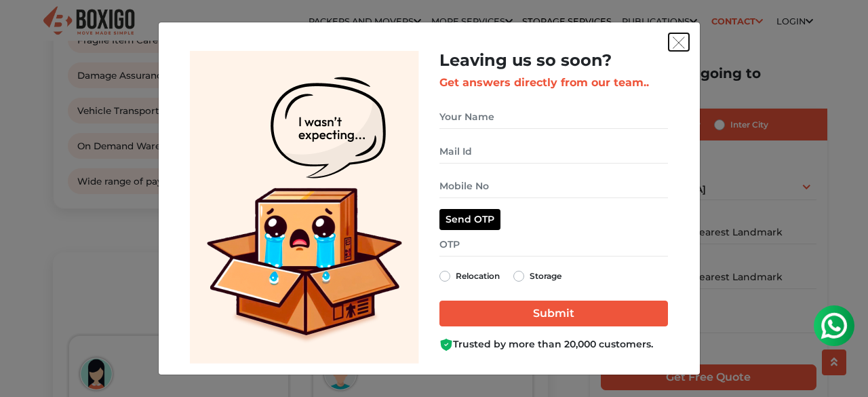 This screenshot has height=397, width=868. I want to click on input: OTP, so click(553, 245).